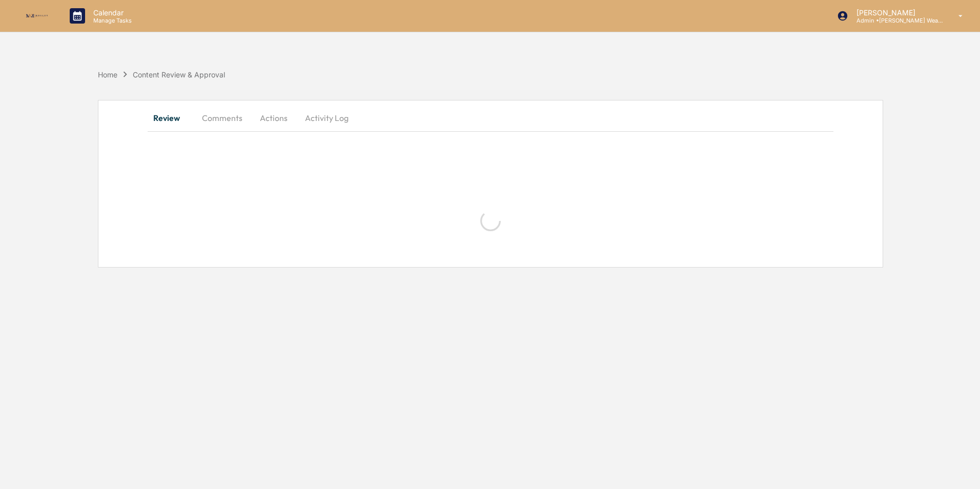  Describe the element at coordinates (490, 118) in the screenshot. I see `div: secondary tabs example` at that location.